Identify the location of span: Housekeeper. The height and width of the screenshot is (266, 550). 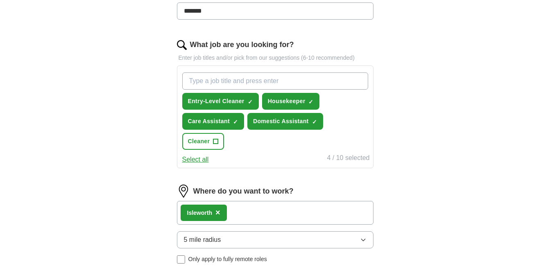
(287, 101).